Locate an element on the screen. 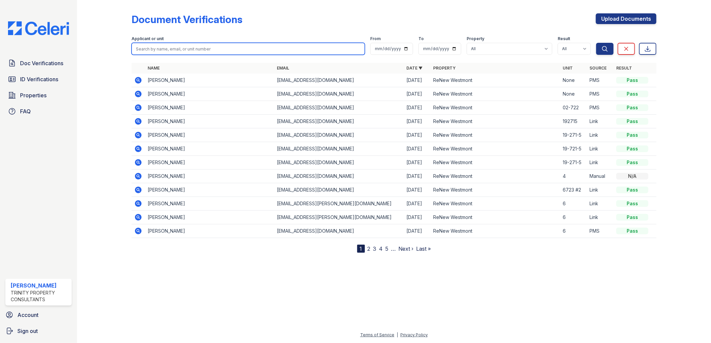 Image resolution: width=711 pixels, height=343 pixels. span: FAQ is located at coordinates (25, 111).